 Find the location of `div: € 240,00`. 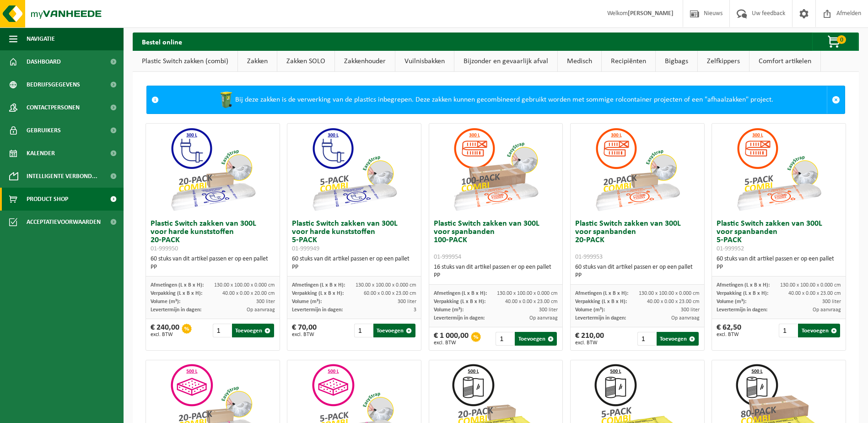

div: € 240,00 is located at coordinates (165, 331).